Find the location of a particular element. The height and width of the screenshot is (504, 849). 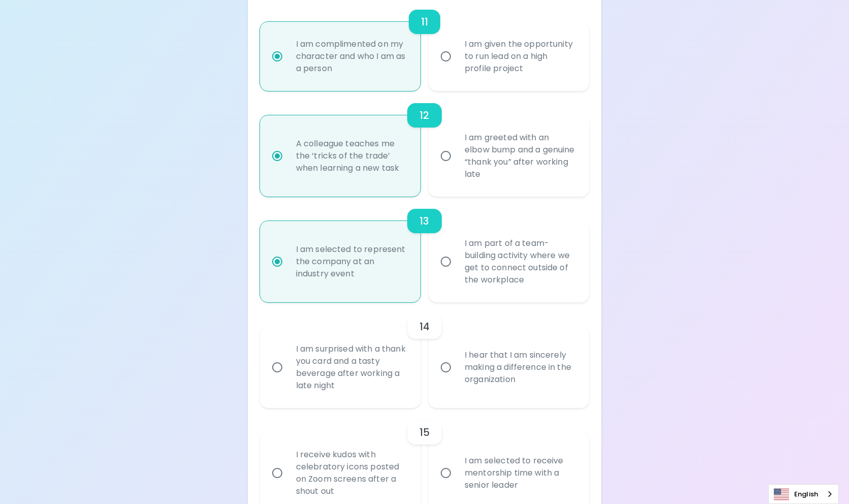

div: I am selected to represent the company at an industry event is located at coordinates (352, 261).